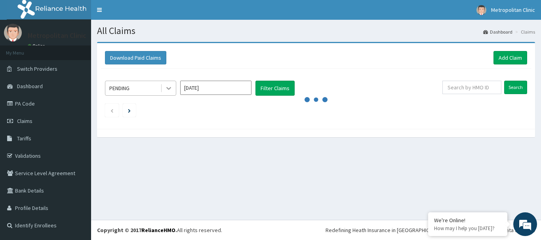  What do you see at coordinates (275, 88) in the screenshot?
I see `button: Filter Claims` at bounding box center [275, 88].